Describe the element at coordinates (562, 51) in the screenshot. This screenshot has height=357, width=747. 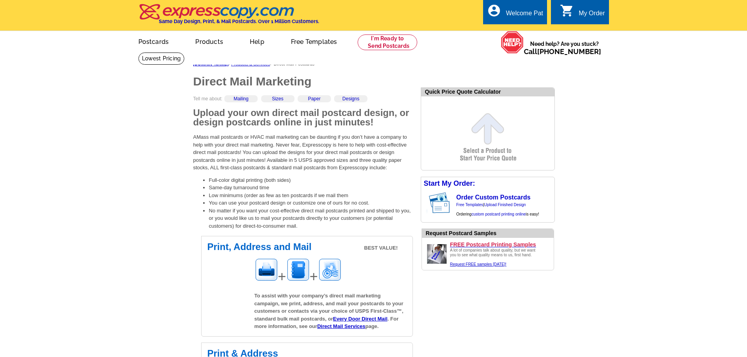
I see `span: Call` at that location.